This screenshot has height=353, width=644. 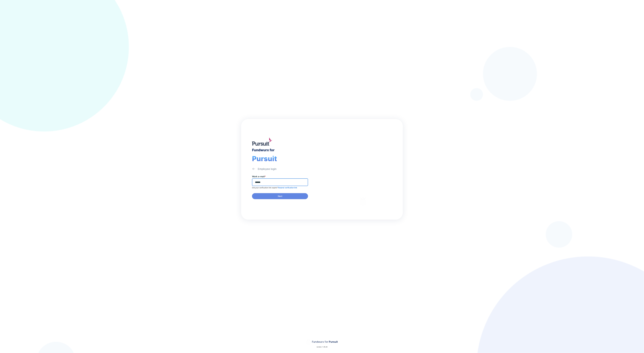 I want to click on p: version: 1.35.28, so click(x=322, y=347).